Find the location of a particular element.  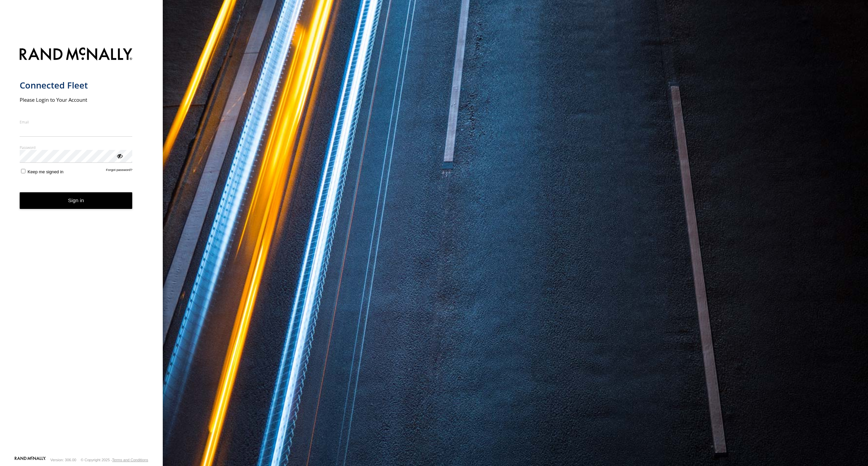

a: Terms and Conditions is located at coordinates (130, 460).